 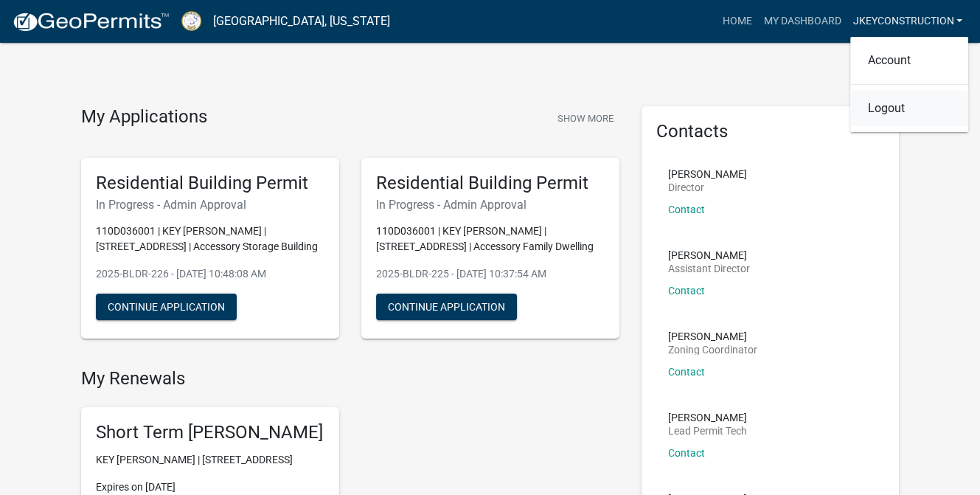 What do you see at coordinates (771, 131) in the screenshot?
I see `h5: Contacts` at bounding box center [771, 131].